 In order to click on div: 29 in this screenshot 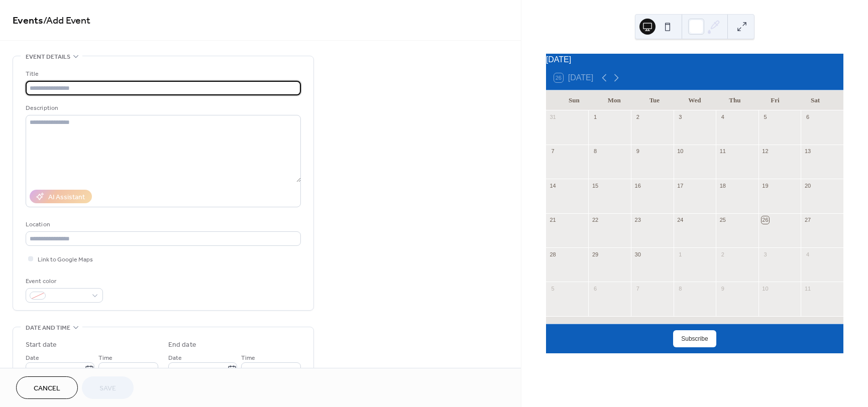, I will do `click(594, 254)`.